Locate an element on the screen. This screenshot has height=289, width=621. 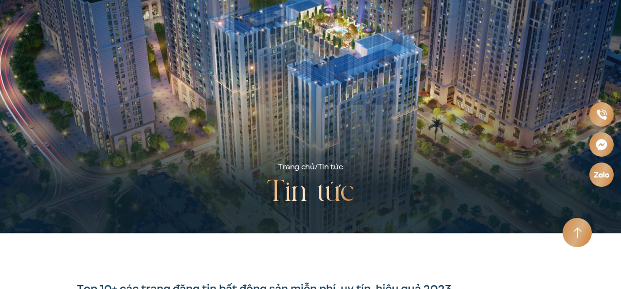
span: Tin tức is located at coordinates (331, 167).